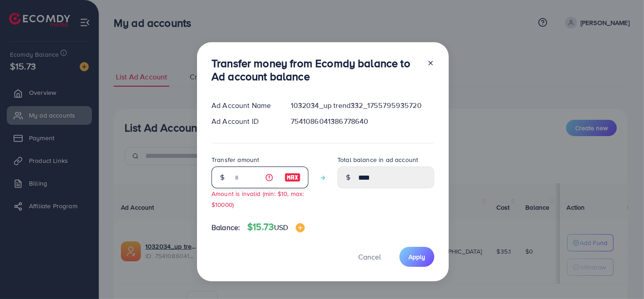  Describe the element at coordinates (244, 121) in the screenshot. I see `div: Ad Account ID` at that location.